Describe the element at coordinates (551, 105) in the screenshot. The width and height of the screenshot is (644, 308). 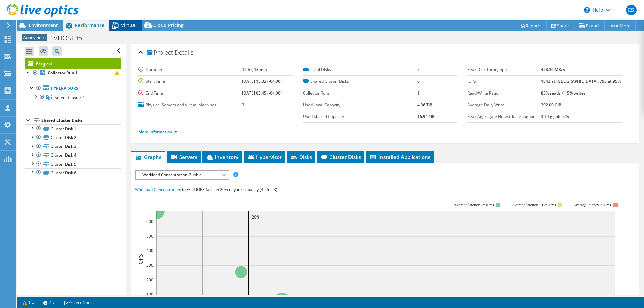
I see `b: 392.00 GiB` at that location.